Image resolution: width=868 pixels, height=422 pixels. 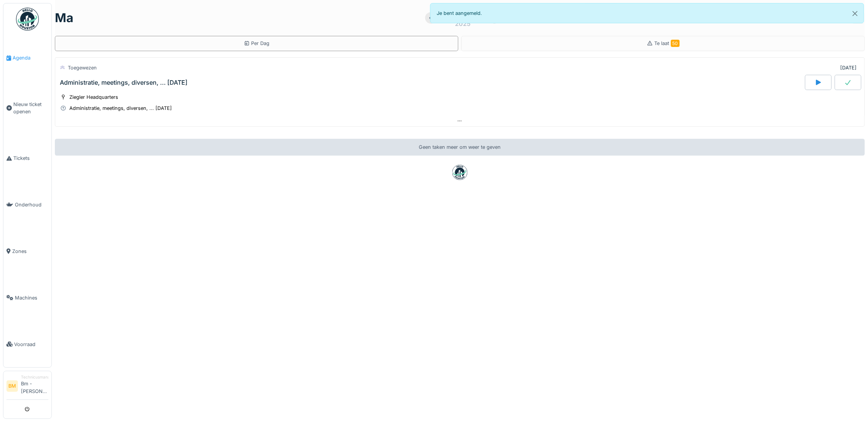 What do you see at coordinates (31, 297) in the screenshot?
I see `span: Machines` at bounding box center [31, 297].